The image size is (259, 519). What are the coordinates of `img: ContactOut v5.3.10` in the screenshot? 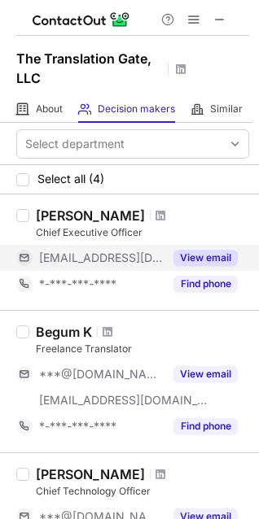 It's located at (81, 20).